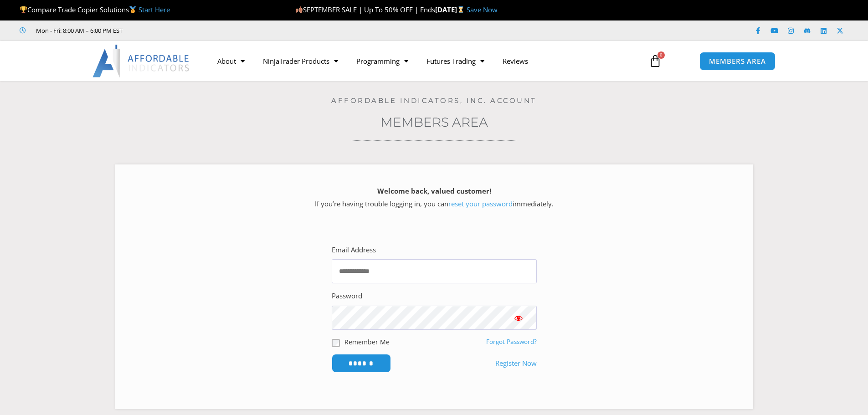 The image size is (868, 415). I want to click on span: MEMBERS AREA, so click(737, 61).